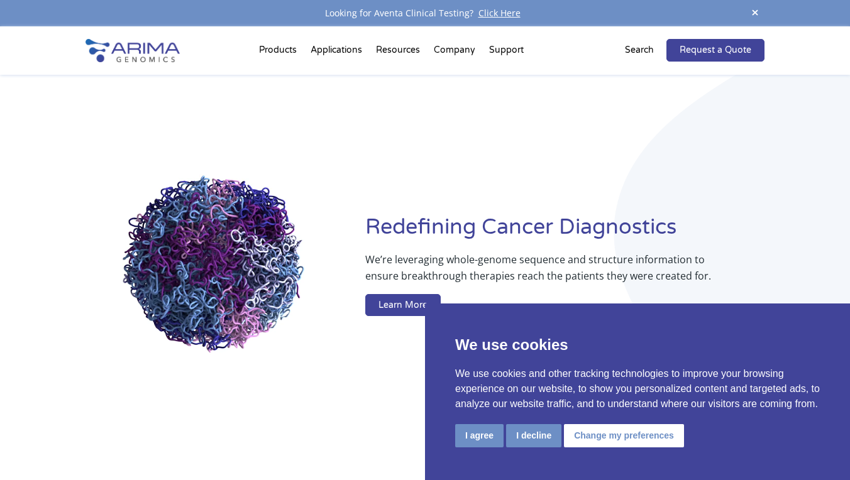  Describe the element at coordinates (133, 50) in the screenshot. I see `img: Arima-Genomics-logo` at that location.